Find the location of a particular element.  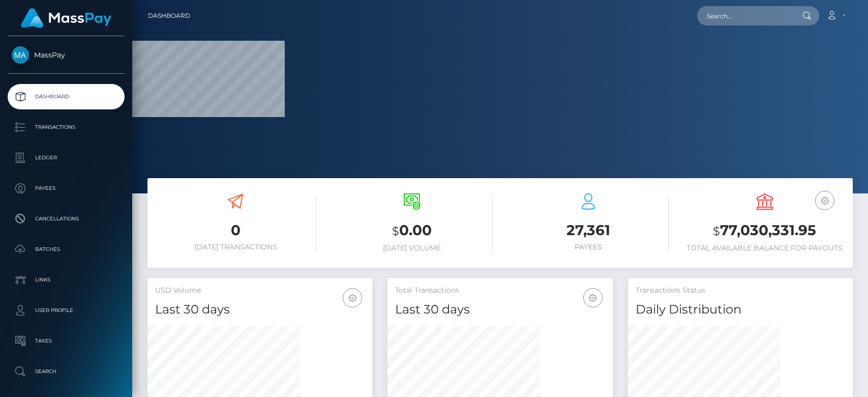

h3: 0.00 is located at coordinates (412, 230).